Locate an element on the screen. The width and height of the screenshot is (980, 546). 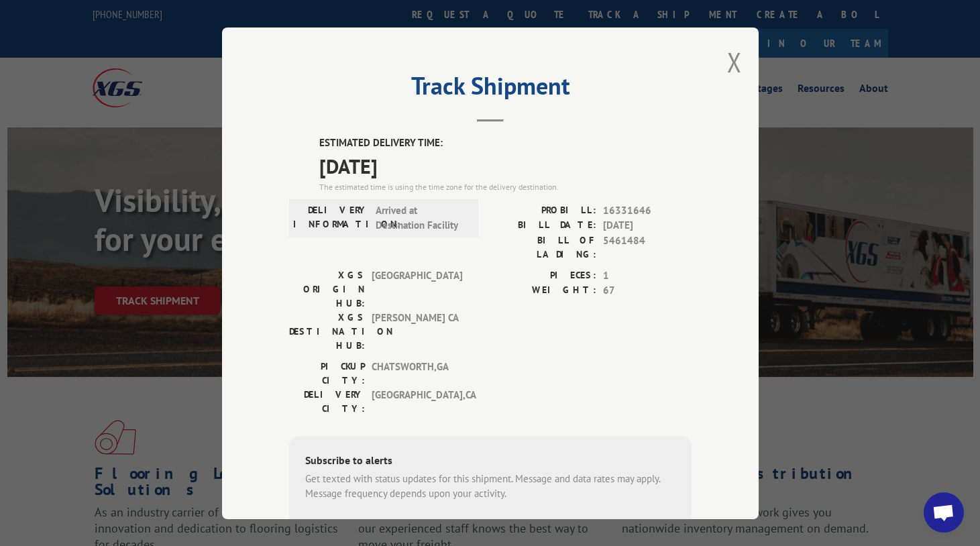
div: Get texted with status updates for this shipment. Message and data rates may apply. Message frequ... is located at coordinates (490, 485).